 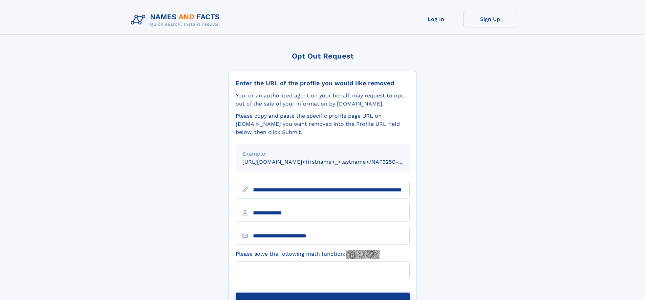 What do you see at coordinates (490, 19) in the screenshot?
I see `a: Sign Up` at bounding box center [490, 19].